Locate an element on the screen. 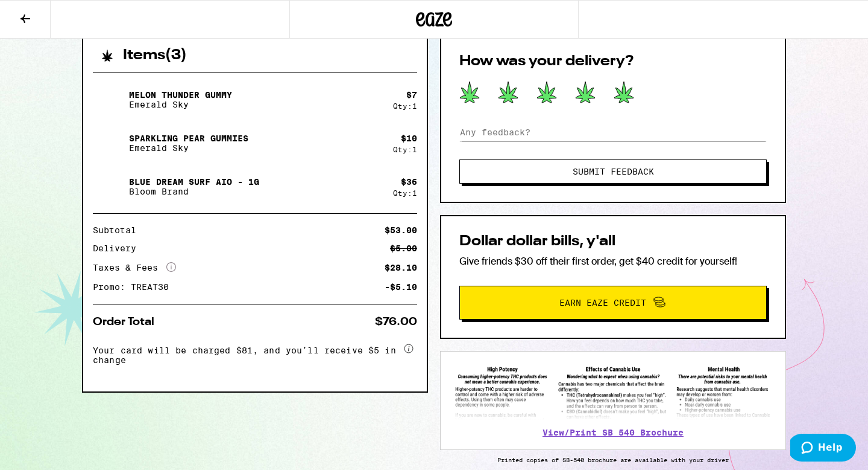  p: Bloom Brand is located at coordinates (194, 192).